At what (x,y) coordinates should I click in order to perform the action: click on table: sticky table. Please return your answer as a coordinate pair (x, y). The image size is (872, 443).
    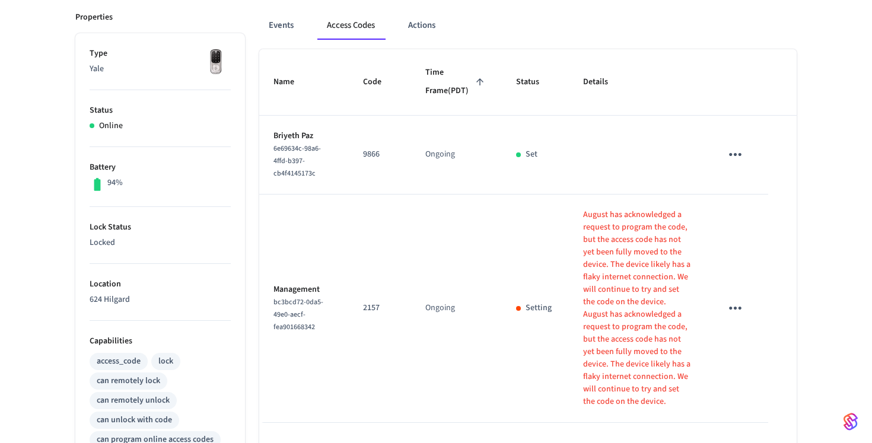
    Looking at the image, I should click on (528, 236).